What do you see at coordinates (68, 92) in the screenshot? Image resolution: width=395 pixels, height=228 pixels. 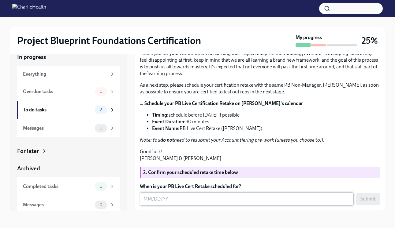 I see `a: Overdue tasks1` at bounding box center [68, 92].